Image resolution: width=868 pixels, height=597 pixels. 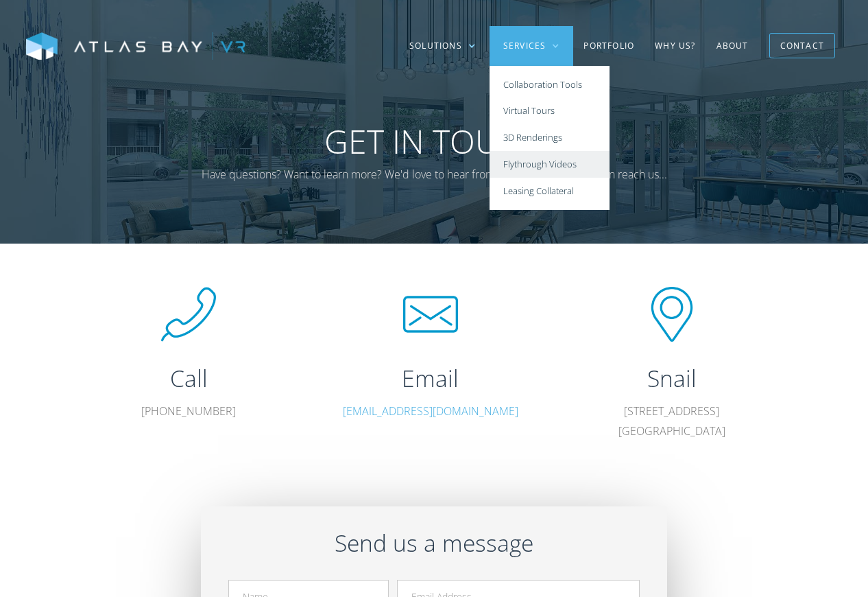 I want to click on div: Contact, so click(x=803, y=45).